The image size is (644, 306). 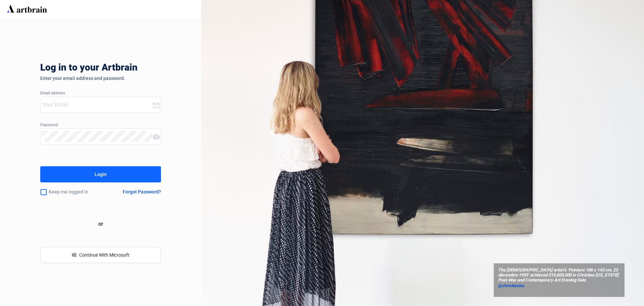 I want to click on div: Enter your email address and password., so click(x=100, y=78).